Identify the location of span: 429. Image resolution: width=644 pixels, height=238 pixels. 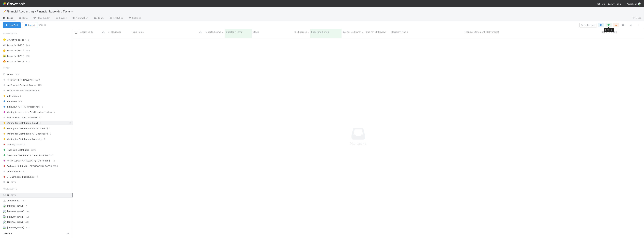
(28, 222).